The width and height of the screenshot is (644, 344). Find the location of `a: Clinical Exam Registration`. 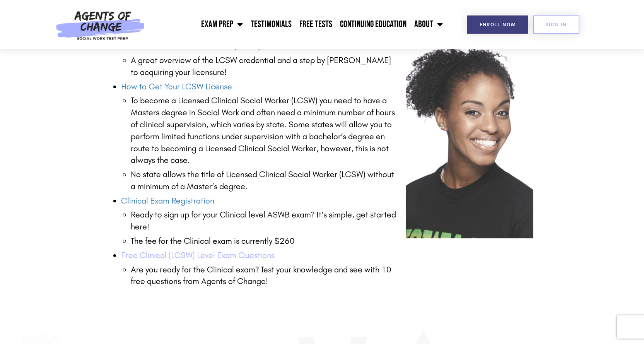

a: Clinical Exam Registration is located at coordinates (167, 201).